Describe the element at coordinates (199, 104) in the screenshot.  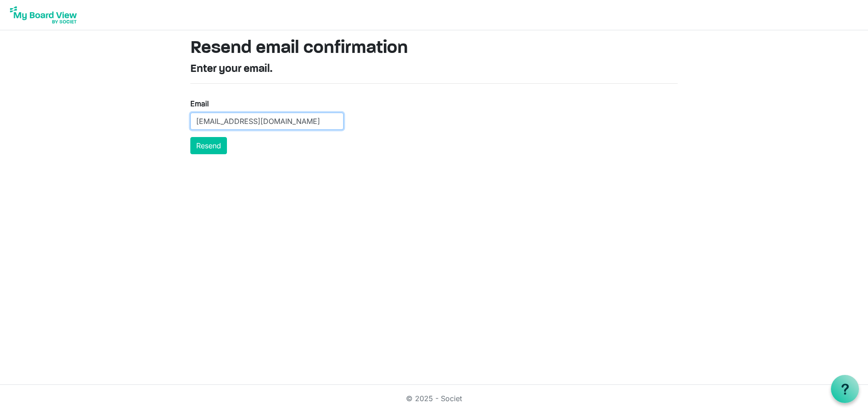
I see `label: Email` at that location.